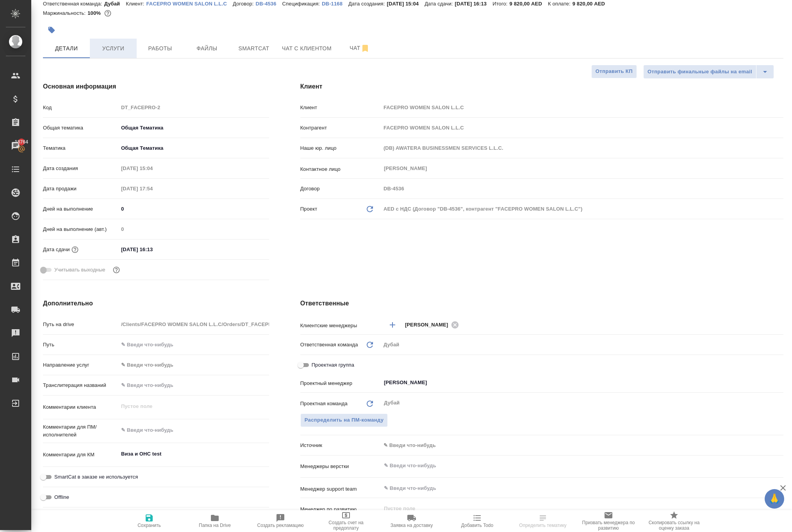 This screenshot has width=792, height=532. What do you see at coordinates (542, 525) in the screenshot?
I see `span: Определить тематику` at bounding box center [542, 525].